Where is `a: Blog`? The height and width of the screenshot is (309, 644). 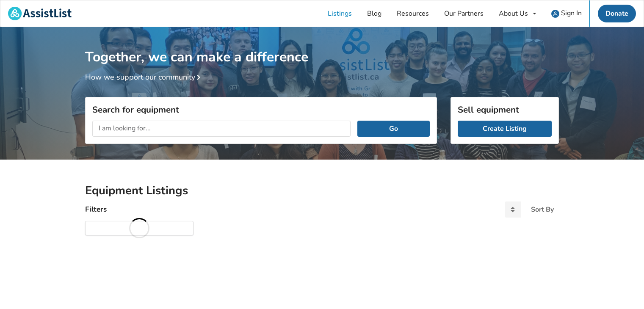
a: Blog is located at coordinates (374, 13).